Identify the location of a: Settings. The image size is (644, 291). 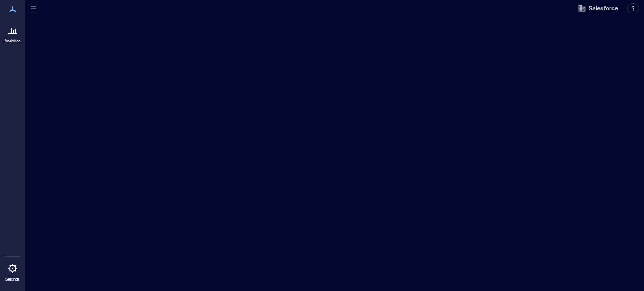
(13, 272).